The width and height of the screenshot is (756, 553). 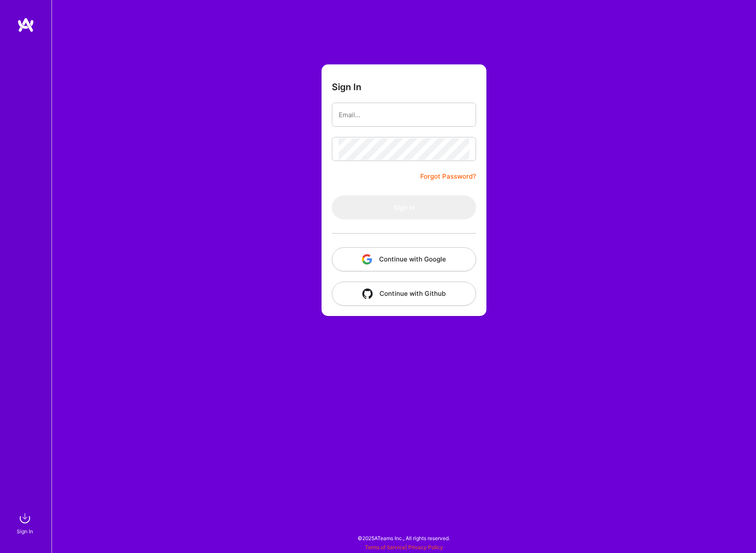 I want to click on a: sign inSign In, so click(x=26, y=523).